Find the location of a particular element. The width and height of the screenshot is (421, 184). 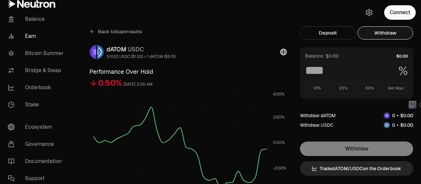

tspan: 4.00% is located at coordinates (278, 94).